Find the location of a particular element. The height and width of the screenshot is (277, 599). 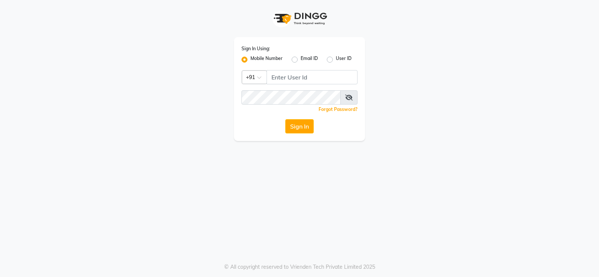

label: User ID is located at coordinates (344, 60).